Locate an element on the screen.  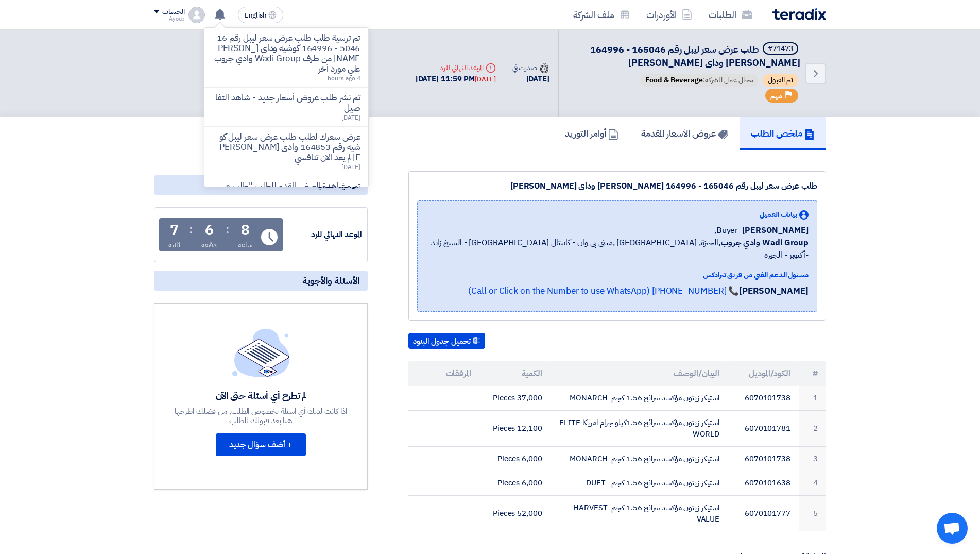
span: 4 hours ago is located at coordinates (344, 78).